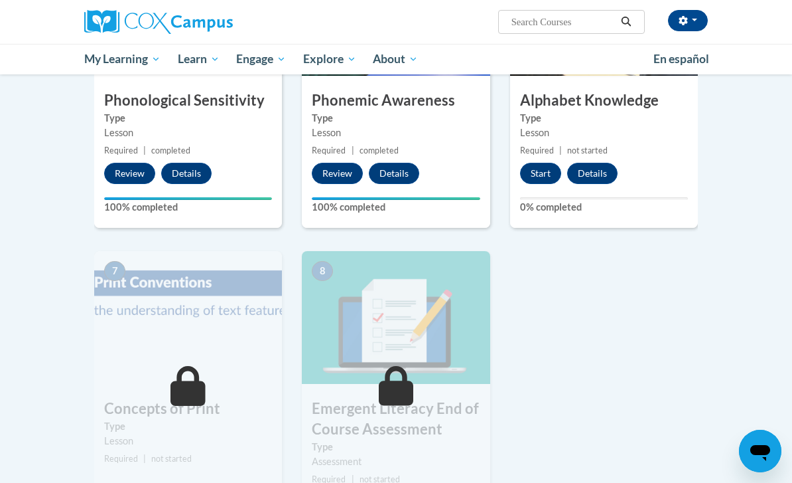 This screenshot has width=792, height=483. Describe the element at coordinates (261, 59) in the screenshot. I see `a: Engage` at that location.